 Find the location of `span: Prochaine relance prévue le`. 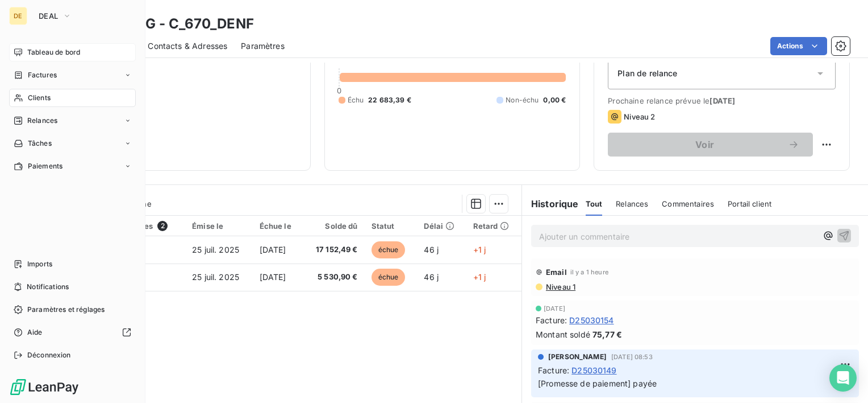

span: Prochaine relance prévue le is located at coordinates (722, 101).